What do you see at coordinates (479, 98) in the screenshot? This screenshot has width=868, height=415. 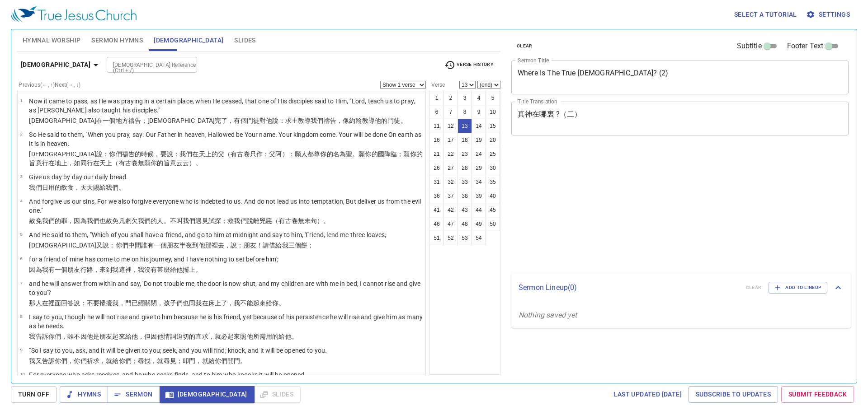 I see `button: 4` at bounding box center [479, 98].